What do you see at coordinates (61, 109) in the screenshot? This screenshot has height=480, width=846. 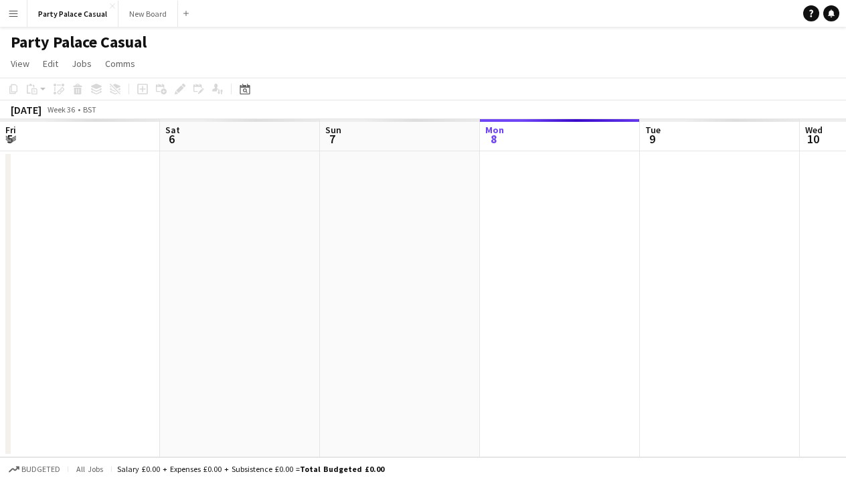 I see `span: Week 36` at bounding box center [61, 109].